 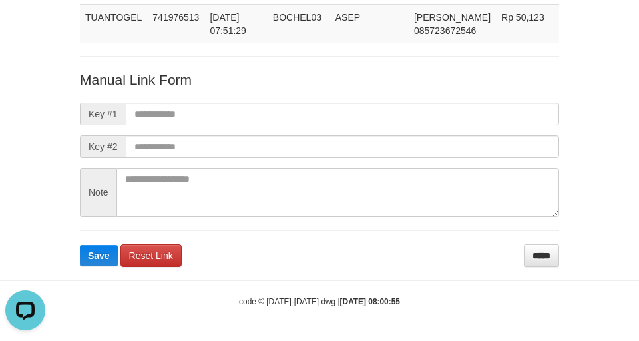 I want to click on span: Note, so click(x=98, y=192).